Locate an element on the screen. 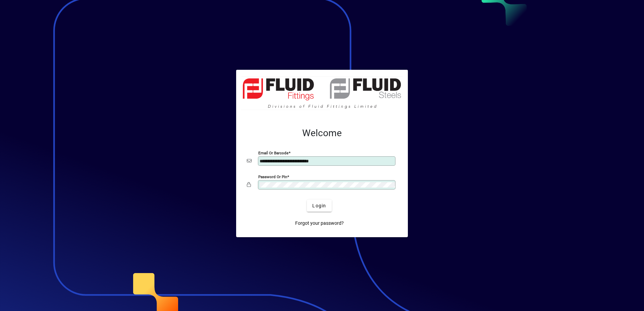 The height and width of the screenshot is (311, 644). a: Forgot your password? is located at coordinates (319, 223).